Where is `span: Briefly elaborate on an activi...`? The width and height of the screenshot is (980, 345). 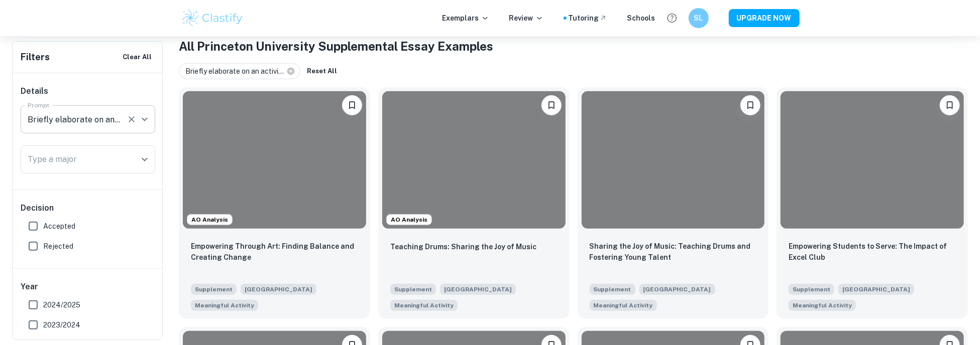 span: Briefly elaborate on an activi... is located at coordinates (237, 71).